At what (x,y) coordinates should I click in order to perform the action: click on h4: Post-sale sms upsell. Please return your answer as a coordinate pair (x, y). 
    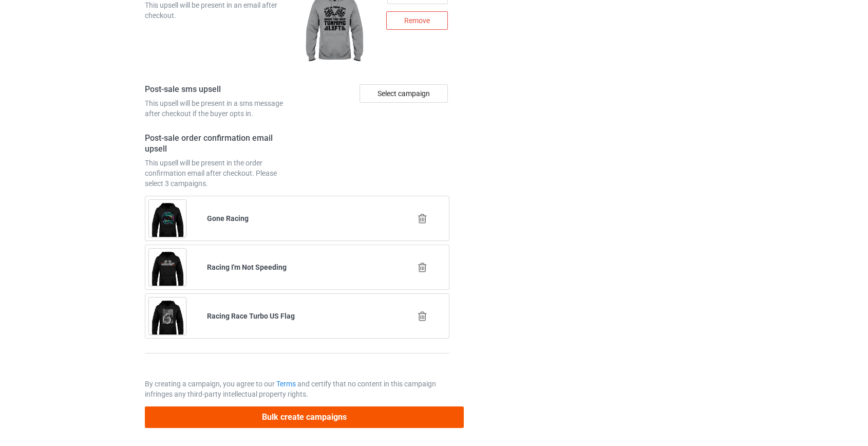
    Looking at the image, I should click on (220, 89).